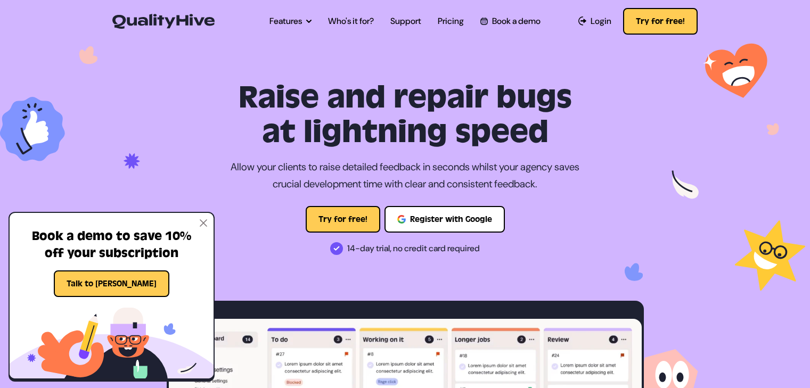  I want to click on p: Allow your clients to raise detailed feedback in seconds whilst your agency saves crucial develop..., so click(405, 176).